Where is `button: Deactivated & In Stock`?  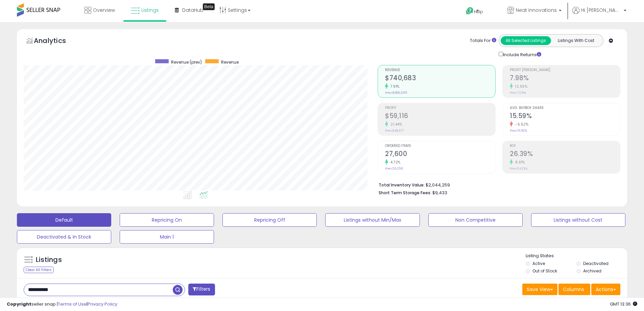 button: Deactivated & In Stock is located at coordinates (64, 237).